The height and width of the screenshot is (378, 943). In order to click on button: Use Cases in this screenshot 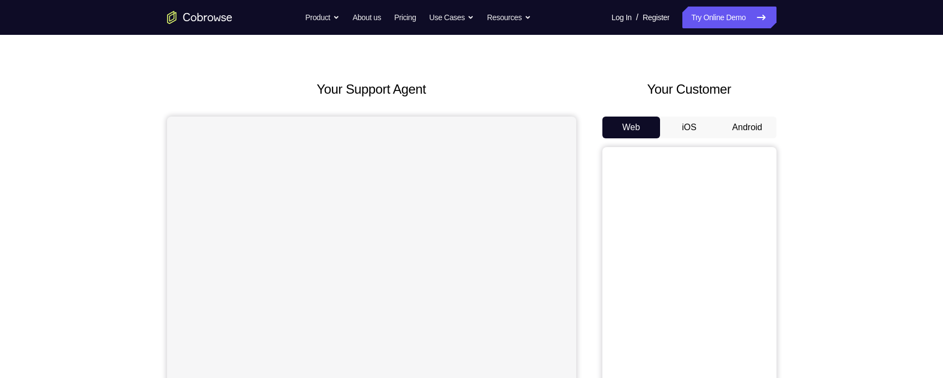, I will do `click(452, 17)`.